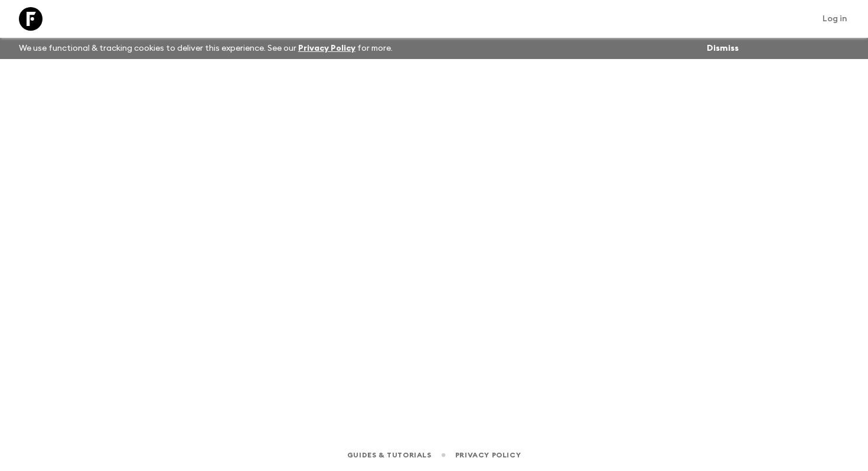 The height and width of the screenshot is (471, 868). I want to click on button: Dismiss, so click(723, 49).